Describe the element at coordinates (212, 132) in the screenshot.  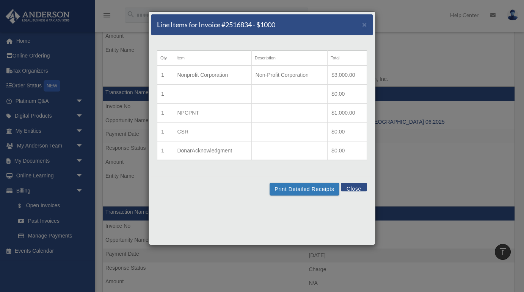
I see `td: CSR` at that location.